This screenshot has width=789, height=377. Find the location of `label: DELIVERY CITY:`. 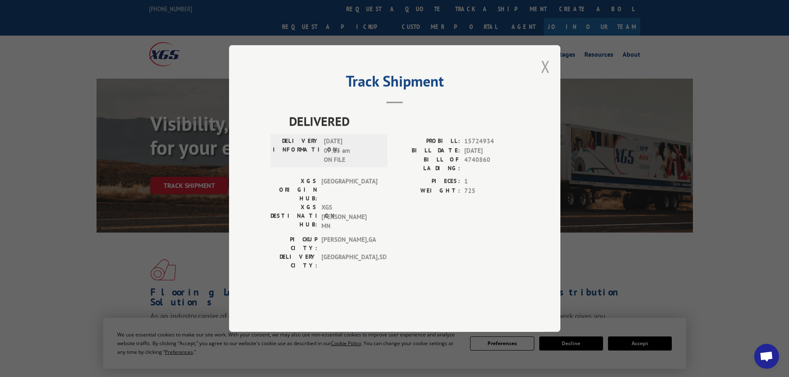

label: DELIVERY CITY: is located at coordinates (294, 261).